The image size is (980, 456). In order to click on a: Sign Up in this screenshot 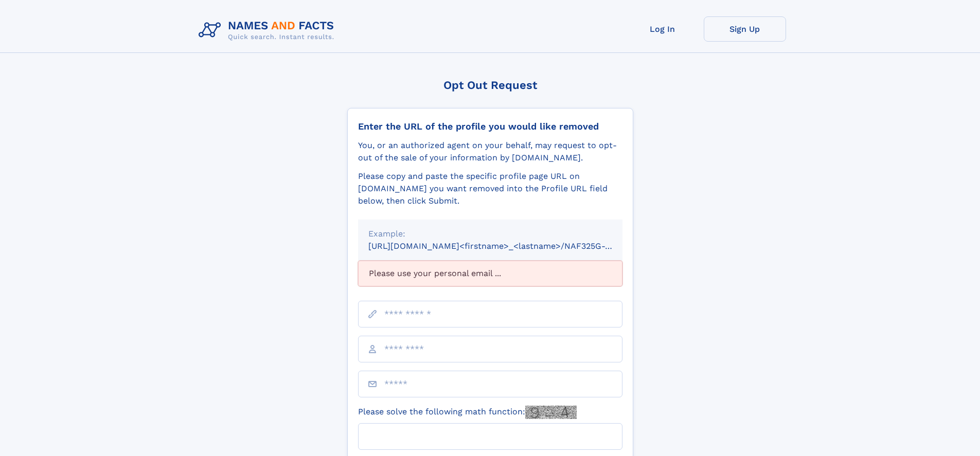, I will do `click(745, 28)`.